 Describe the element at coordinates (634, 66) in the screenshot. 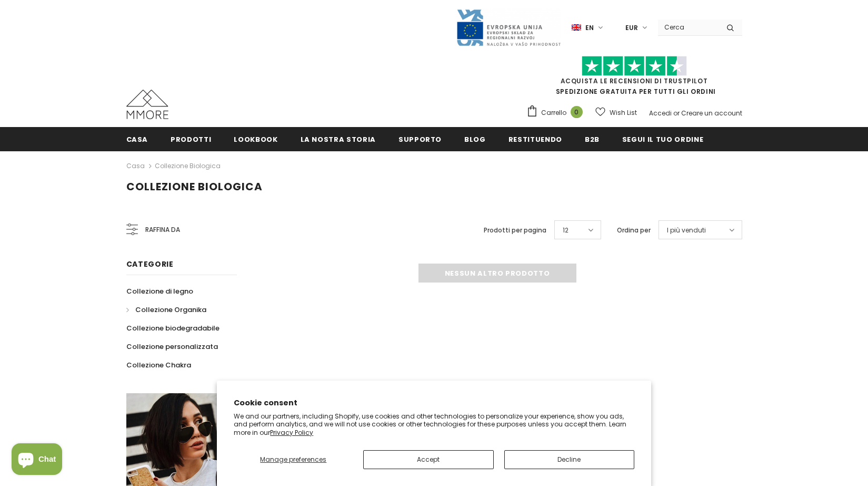

I see `img: Fidati di Pilot Stars` at that location.